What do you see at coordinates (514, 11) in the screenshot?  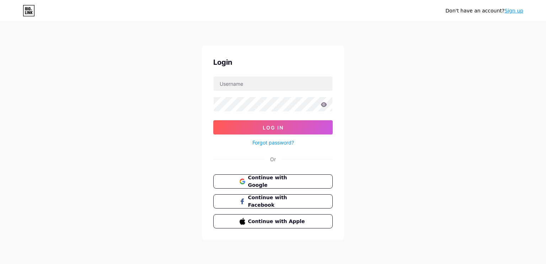 I see `a: Sign up` at bounding box center [514, 11].